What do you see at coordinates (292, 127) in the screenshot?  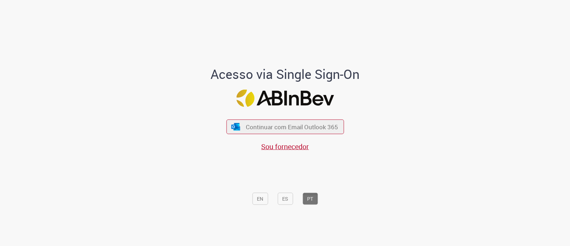 I see `span: Continuar com Email Outlook 365` at bounding box center [292, 127].